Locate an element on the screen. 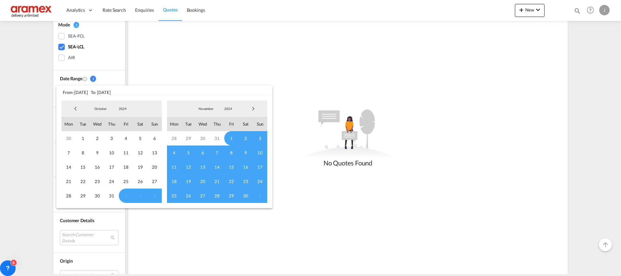  span: November is located at coordinates (206, 108).